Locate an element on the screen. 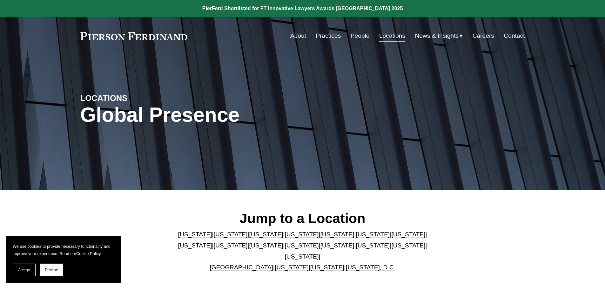 The width and height of the screenshot is (605, 289). section: Cookie banner is located at coordinates (63, 260).